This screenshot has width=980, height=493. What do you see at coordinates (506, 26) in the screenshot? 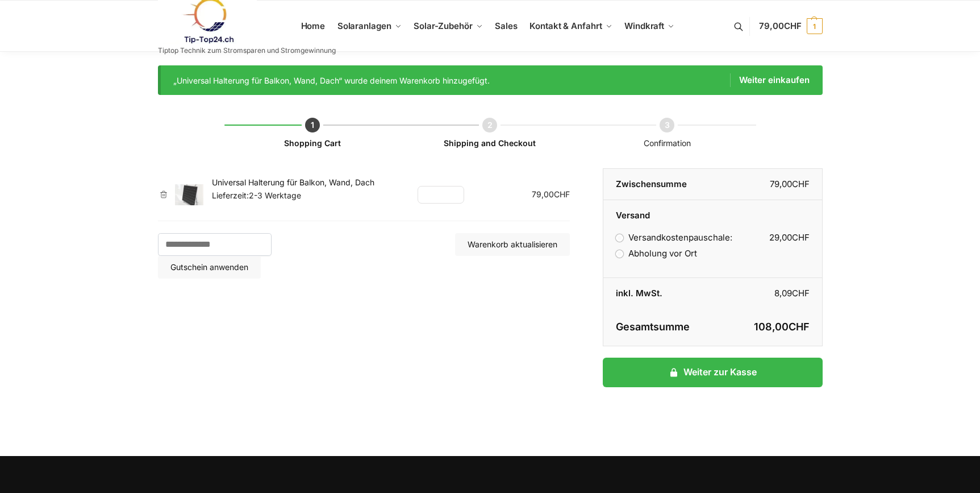
I see `a: Sales` at bounding box center [506, 26].